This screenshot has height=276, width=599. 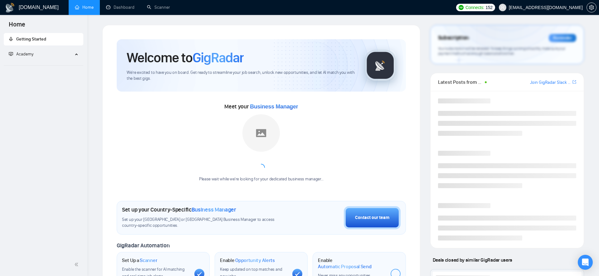 What do you see at coordinates (261, 107) in the screenshot?
I see `span: Meet your` at bounding box center [261, 107].